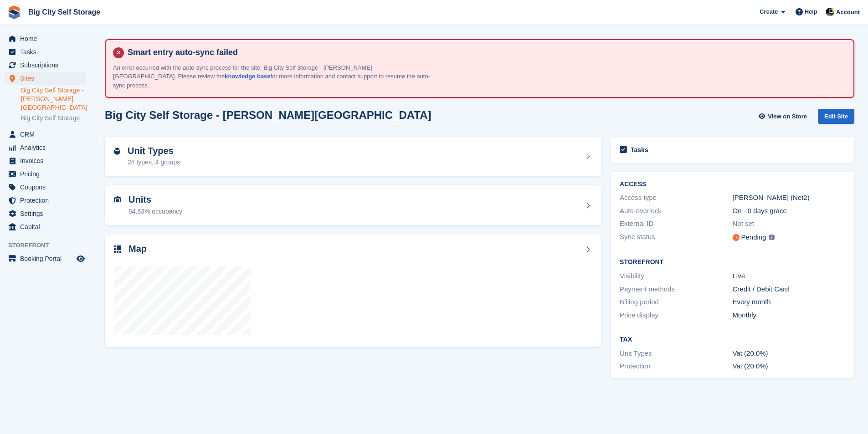 This screenshot has height=434, width=868. I want to click on a: View on Store, so click(784, 117).